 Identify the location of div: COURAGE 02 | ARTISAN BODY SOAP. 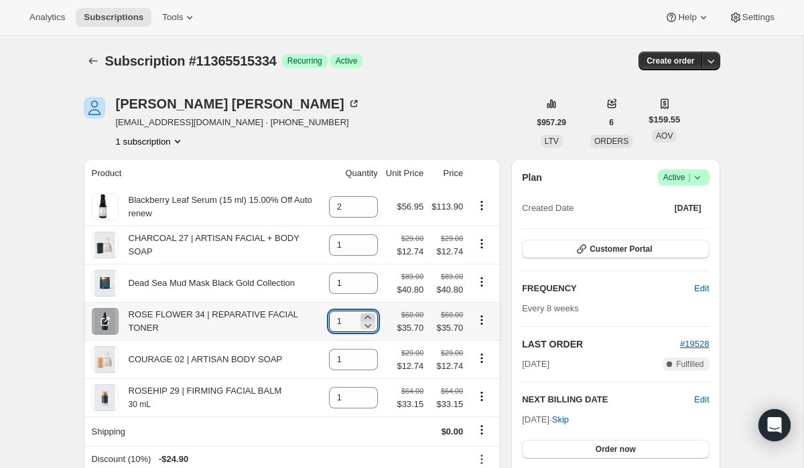
(200, 360).